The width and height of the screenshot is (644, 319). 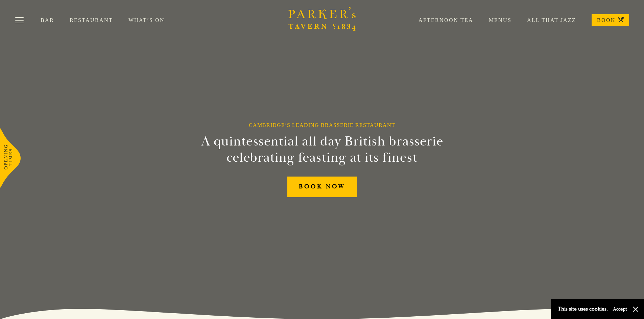 I want to click on p: This site uses cookies., so click(x=583, y=309).